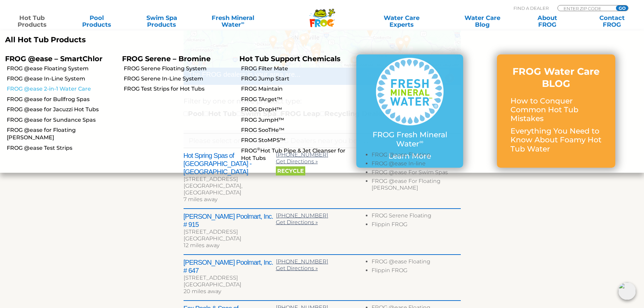 Image resolution: width=644 pixels, height=308 pixels. I want to click on a: FROG @ease for Bullfrog Spas, so click(62, 99).